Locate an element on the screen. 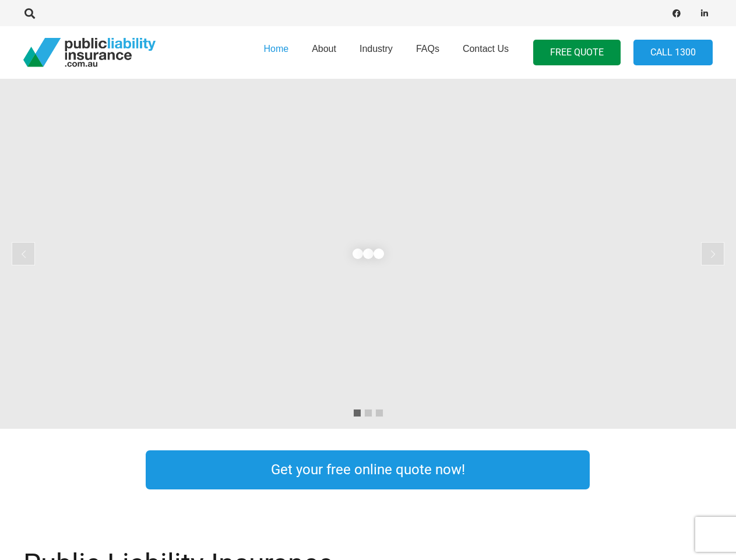 This screenshot has width=736, height=560. a: Get your free online quote now! is located at coordinates (368, 469).